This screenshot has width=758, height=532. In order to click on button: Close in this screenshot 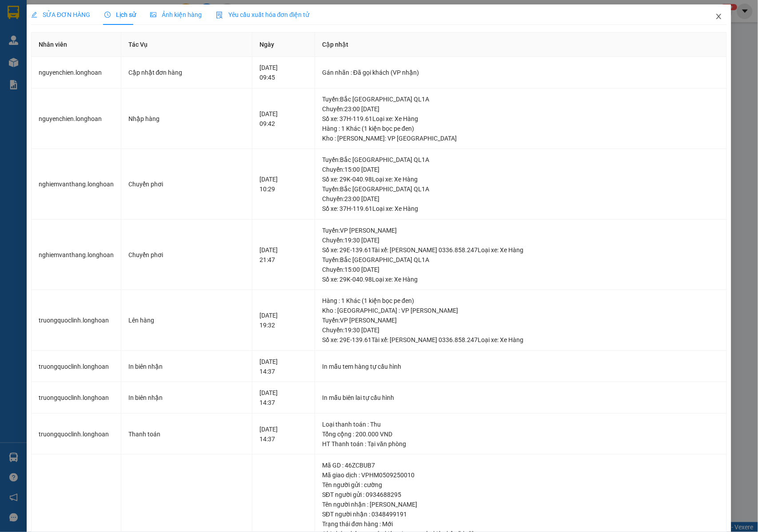, I will do `click(719, 17)`.